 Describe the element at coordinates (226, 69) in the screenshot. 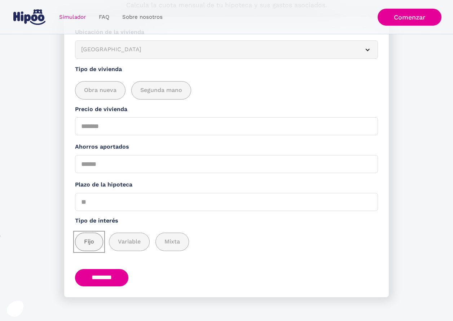

I see `label: Tipo de vivienda` at that location.